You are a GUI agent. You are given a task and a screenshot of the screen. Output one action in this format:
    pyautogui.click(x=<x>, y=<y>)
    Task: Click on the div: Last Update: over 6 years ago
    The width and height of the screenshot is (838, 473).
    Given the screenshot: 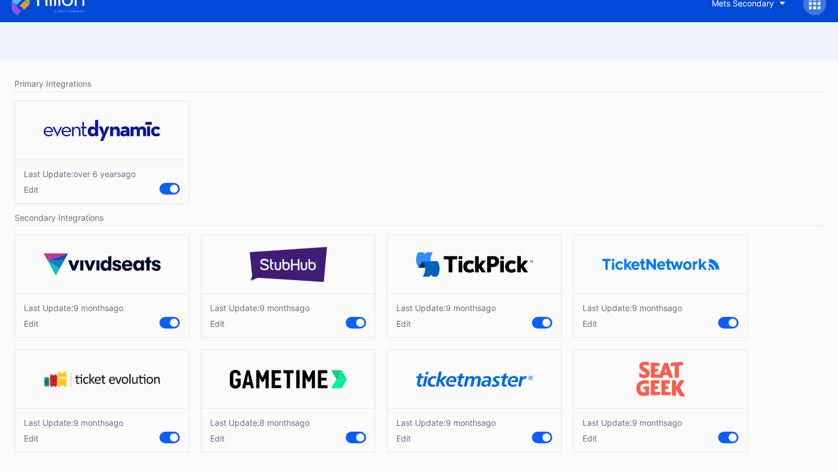 What is the action you would take?
    pyautogui.click(x=80, y=173)
    